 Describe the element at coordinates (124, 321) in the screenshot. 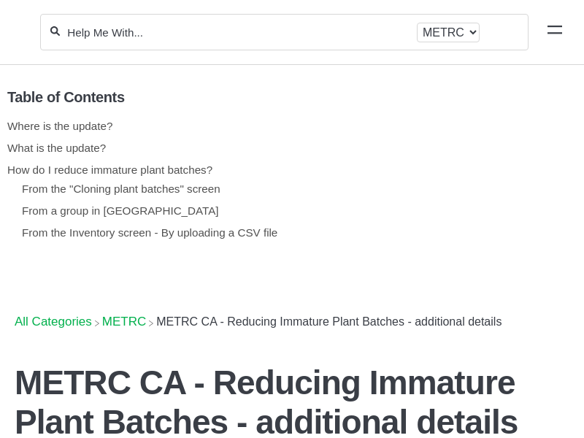

I see `a: METRC` at that location.